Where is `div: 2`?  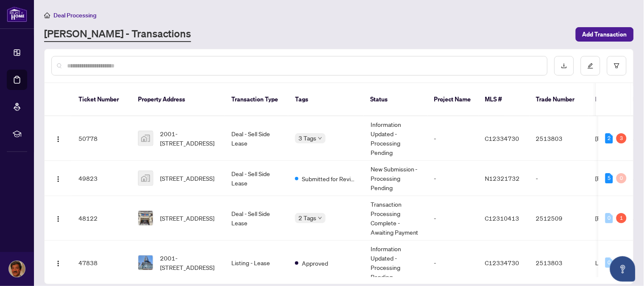
div: 2 is located at coordinates (609, 138).